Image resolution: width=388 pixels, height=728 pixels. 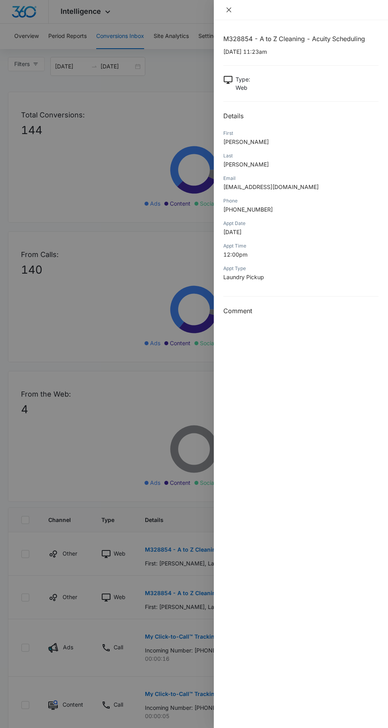 What do you see at coordinates (301, 224) in the screenshot?
I see `div: Appt Date` at bounding box center [301, 224].